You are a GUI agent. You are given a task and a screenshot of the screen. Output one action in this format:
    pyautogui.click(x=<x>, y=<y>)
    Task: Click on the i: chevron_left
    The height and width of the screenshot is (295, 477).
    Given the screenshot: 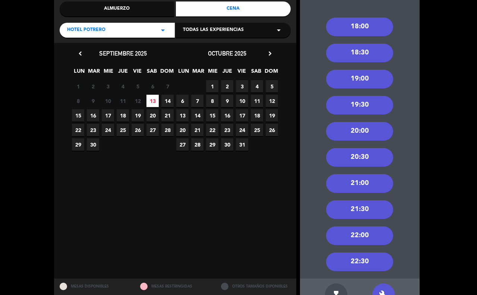 What is the action you would take?
    pyautogui.click(x=80, y=53)
    